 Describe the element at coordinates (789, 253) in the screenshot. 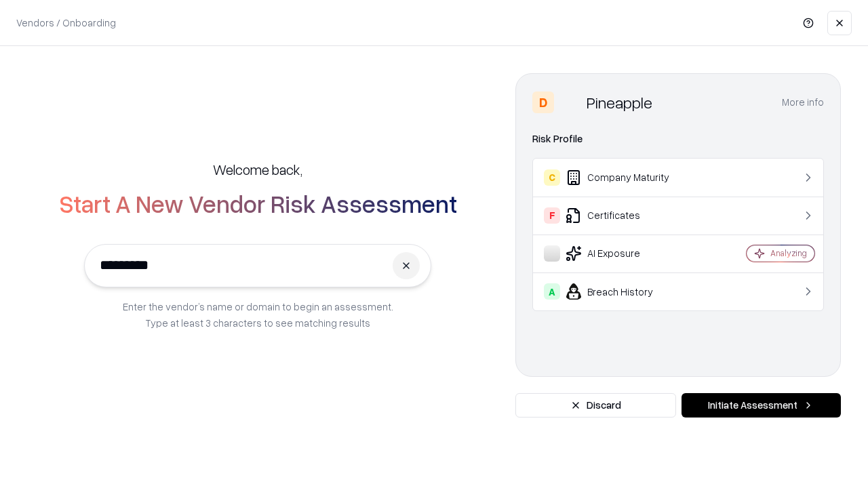

I see `div: Analyzing` at that location.